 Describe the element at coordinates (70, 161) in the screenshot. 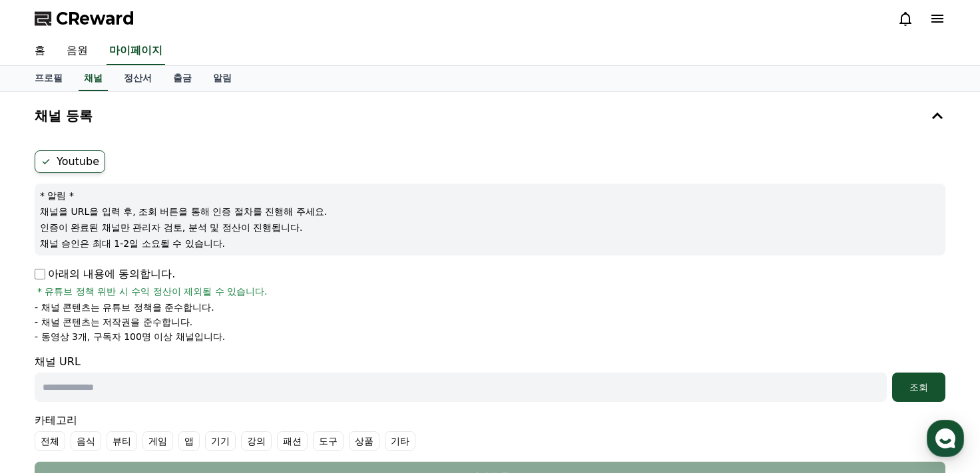

I see `label: Youtube` at that location.